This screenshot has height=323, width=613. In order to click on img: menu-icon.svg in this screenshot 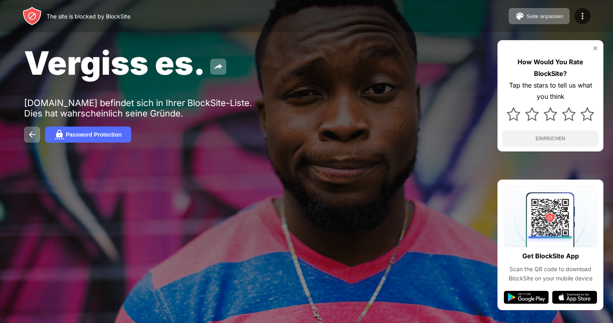, I will do `click(582, 16)`.